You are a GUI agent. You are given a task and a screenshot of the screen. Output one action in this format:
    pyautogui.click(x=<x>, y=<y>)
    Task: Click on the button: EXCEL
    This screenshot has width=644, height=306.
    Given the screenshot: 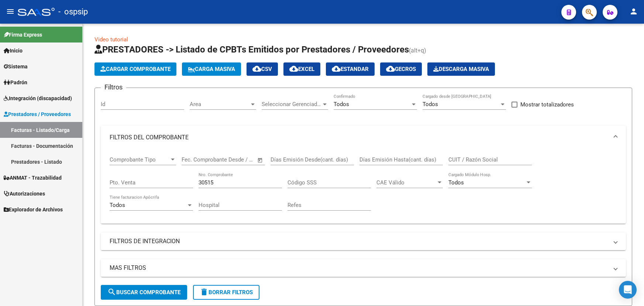 What is the action you would take?
    pyautogui.click(x=301, y=69)
    